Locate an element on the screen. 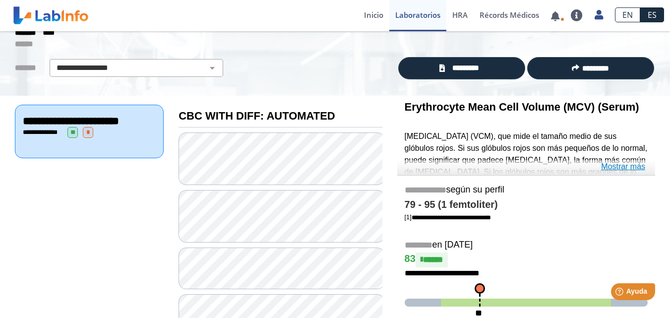 Image resolution: width=670 pixels, height=318 pixels. b: CBC WITH DIFF: AUTOMATED is located at coordinates (256, 116).